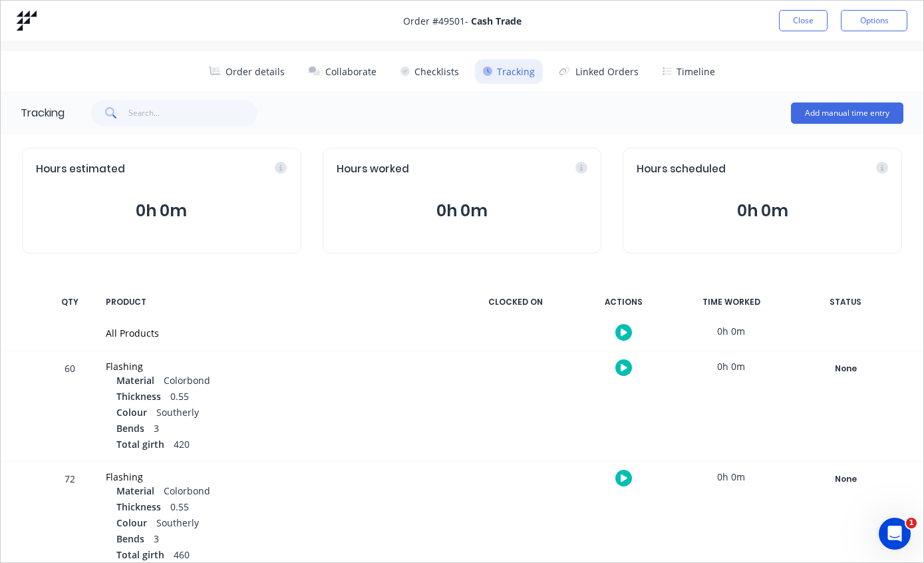 This screenshot has width=924, height=563. I want to click on strong: Cash Trade, so click(496, 21).